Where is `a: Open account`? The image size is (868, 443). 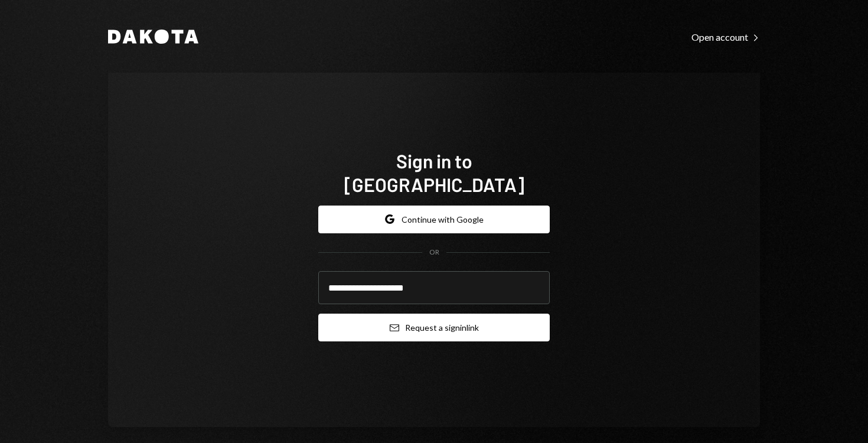 a: Open account is located at coordinates (726, 36).